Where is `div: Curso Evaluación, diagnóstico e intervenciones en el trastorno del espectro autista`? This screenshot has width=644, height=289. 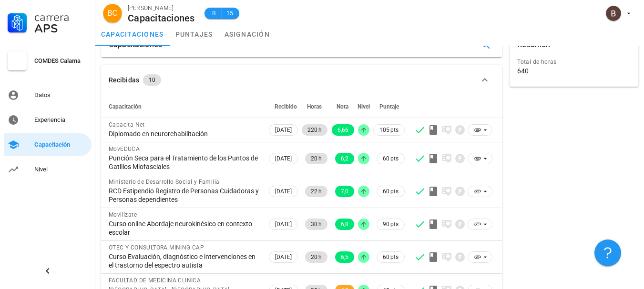 div: Curso Evaluación, diagnóstico e intervenciones en el trastorno del espectro autista is located at coordinates (184, 261).